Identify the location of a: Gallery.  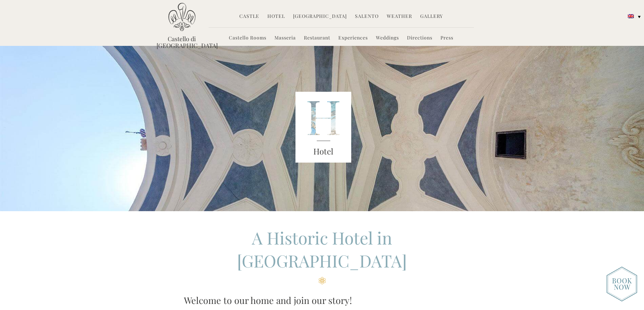
(432, 17).